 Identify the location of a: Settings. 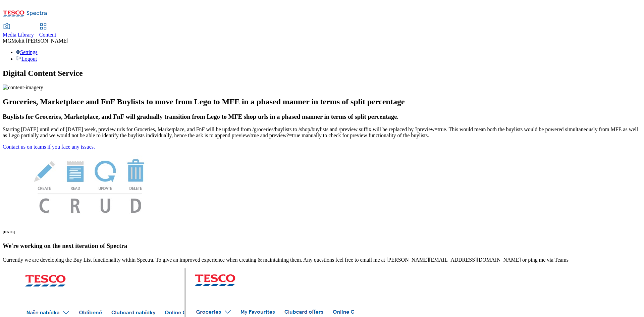
(27, 52).